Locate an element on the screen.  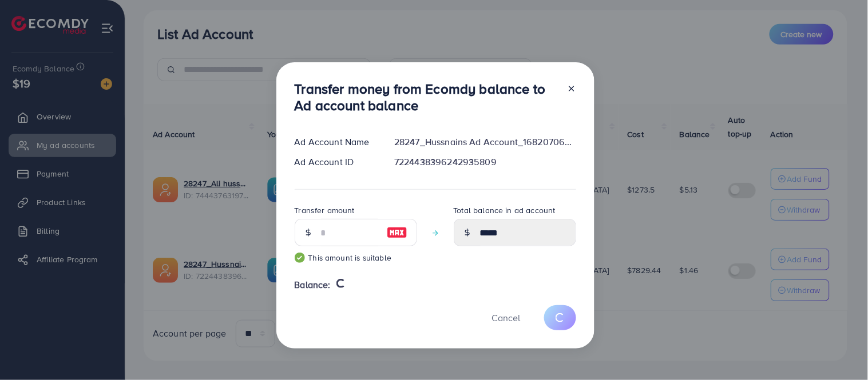
div: Ad Account ID is located at coordinates (336, 162).